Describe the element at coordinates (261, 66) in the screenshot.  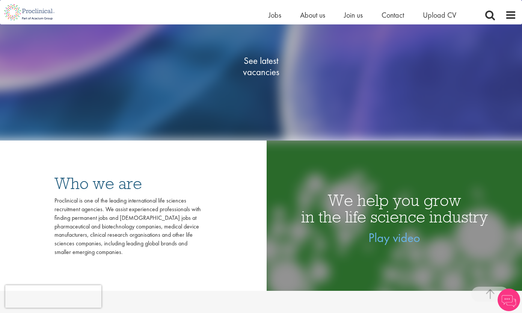
I see `a: See latestvacancies` at that location.